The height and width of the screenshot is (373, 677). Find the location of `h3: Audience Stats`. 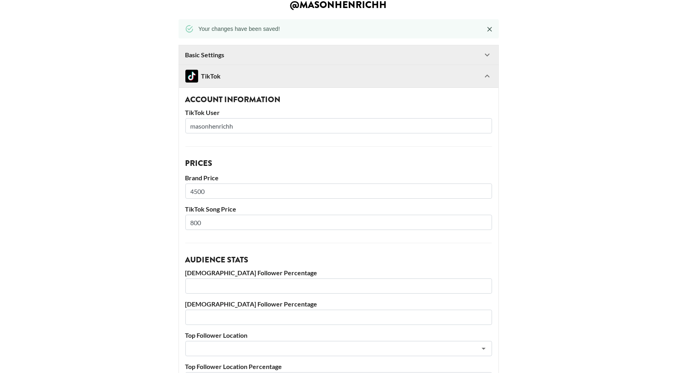

h3: Audience Stats is located at coordinates (339, 260).